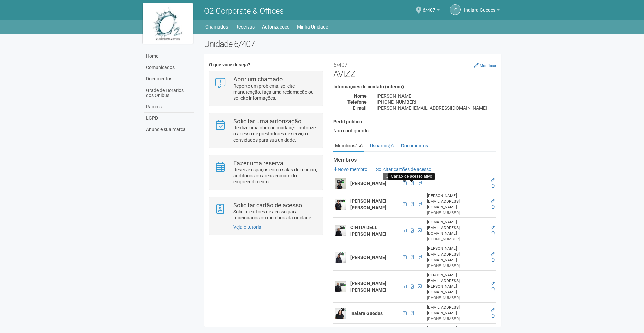 This screenshot has width=644, height=333. What do you see at coordinates (275, 215) in the screenshot?
I see `p: Solicite cartões de acesso para funcionários ou membros da unidade.` at bounding box center [275, 215].